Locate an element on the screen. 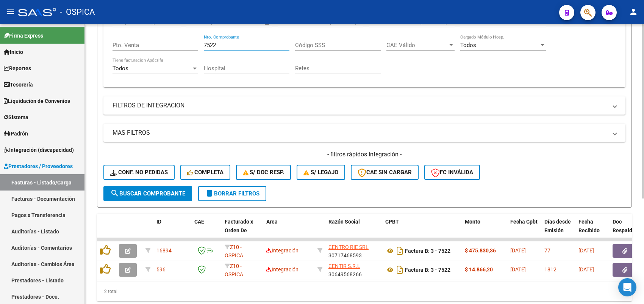  span: Fecha Cpbt is located at coordinates (524, 221).